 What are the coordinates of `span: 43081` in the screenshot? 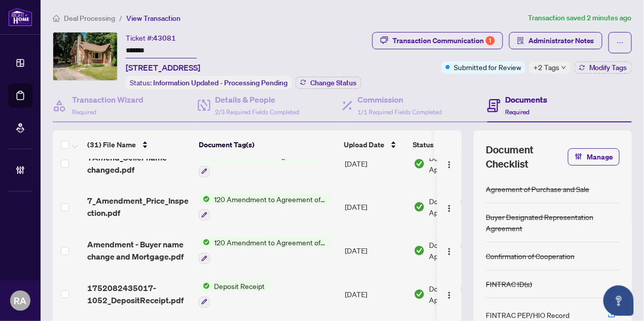 It's located at (165, 38).